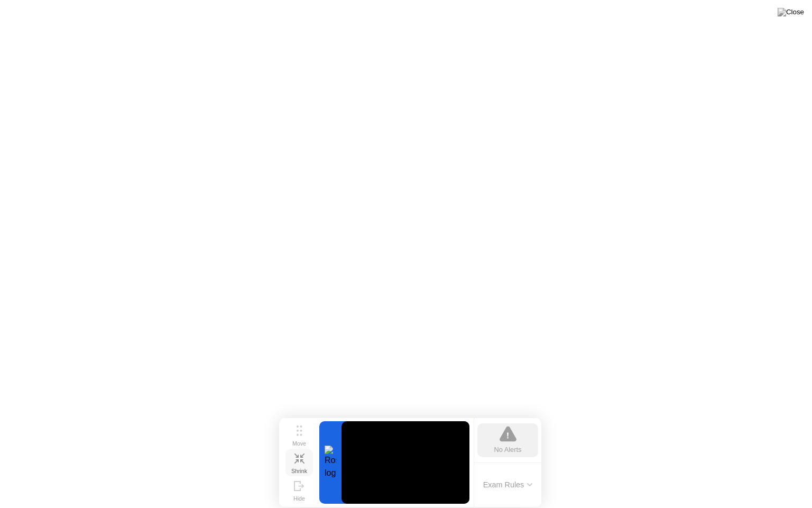 The height and width of the screenshot is (508, 812). I want to click on div: Move, so click(299, 443).